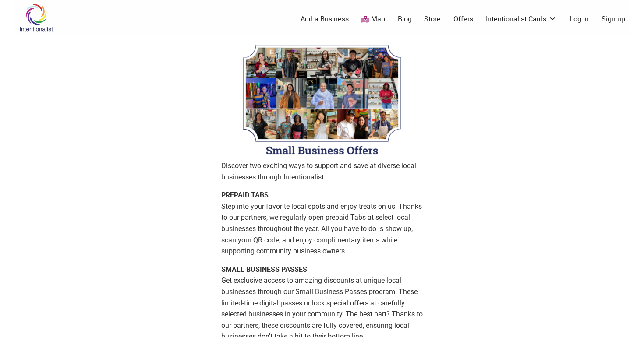 The height and width of the screenshot is (337, 644). Describe the element at coordinates (322, 223) in the screenshot. I see `p: Step into your favorite local spots and enjoy treats on us! Thanks to our partners, we regularly ...` at that location.